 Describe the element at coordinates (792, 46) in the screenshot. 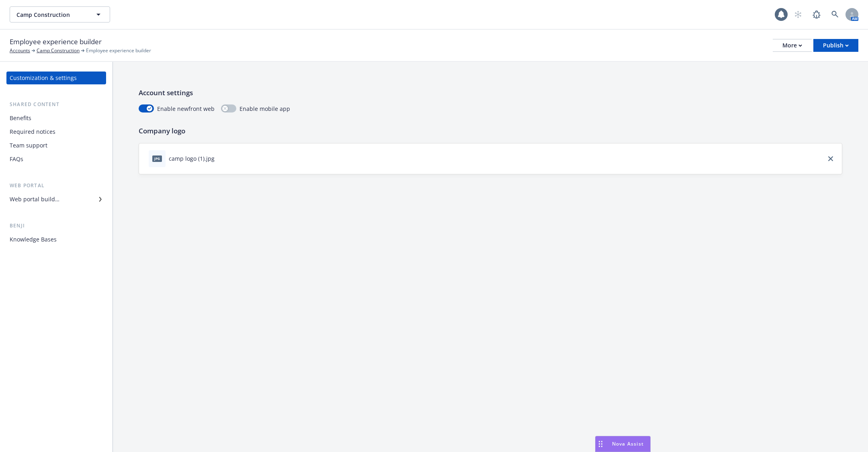

I see `button: More` at that location.